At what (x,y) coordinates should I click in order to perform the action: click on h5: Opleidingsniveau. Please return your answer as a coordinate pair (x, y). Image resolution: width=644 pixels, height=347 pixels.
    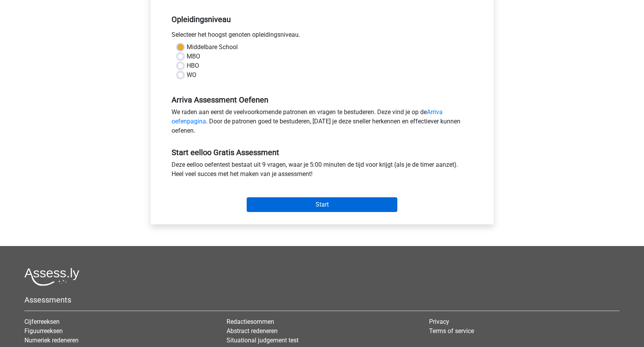
    Looking at the image, I should click on (322, 19).